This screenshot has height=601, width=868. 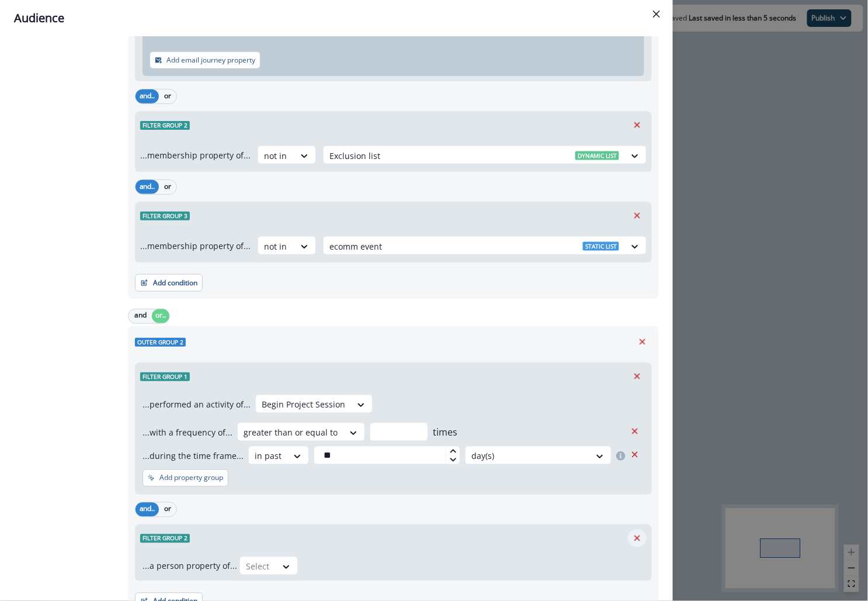 I want to click on span: Filter group 1, so click(x=165, y=376).